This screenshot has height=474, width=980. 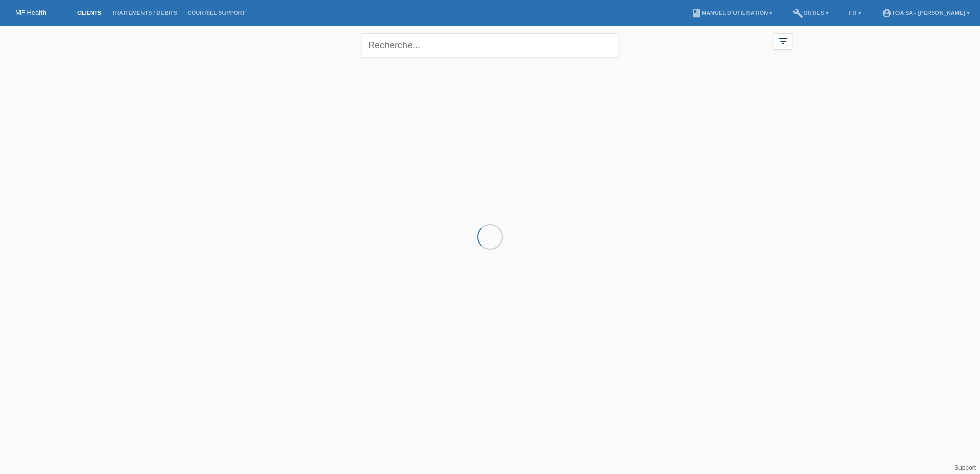 I want to click on i: build, so click(x=798, y=13).